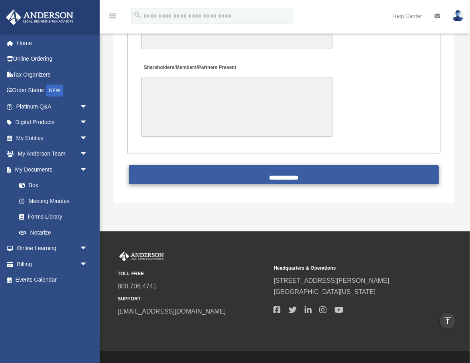 This screenshot has height=363, width=470. Describe the element at coordinates (55, 217) in the screenshot. I see `a: Forms Library` at that location.